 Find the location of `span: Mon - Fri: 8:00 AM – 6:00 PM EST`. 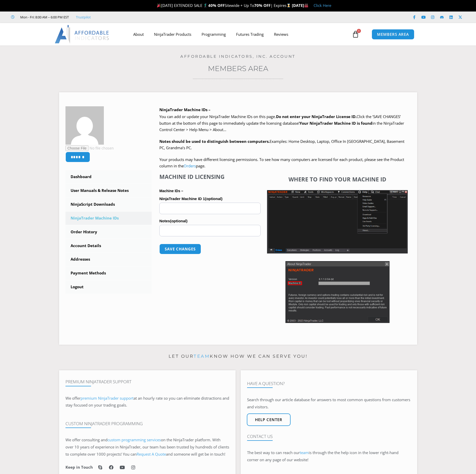

span: Mon - Fri: 8:00 AM – 6:00 PM EST is located at coordinates (43, 17).